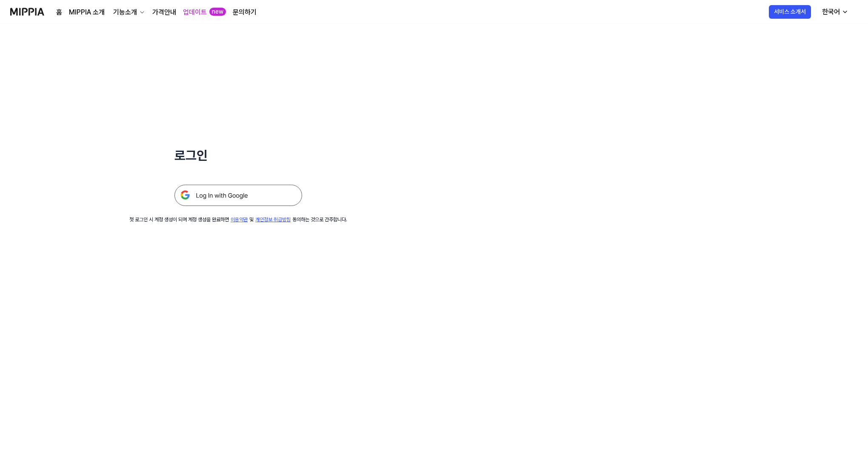 Image resolution: width=868 pixels, height=460 pixels. What do you see at coordinates (59, 12) in the screenshot?
I see `a: 홈` at bounding box center [59, 12].